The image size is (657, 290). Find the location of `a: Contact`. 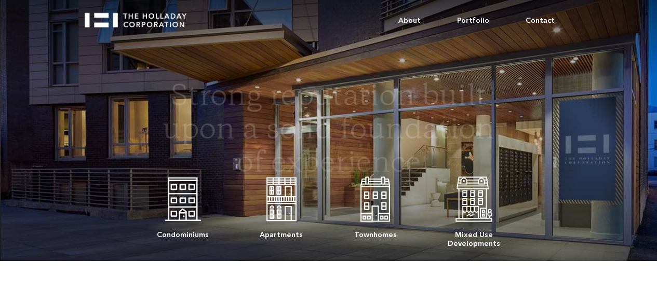

a: Contact is located at coordinates (540, 21).